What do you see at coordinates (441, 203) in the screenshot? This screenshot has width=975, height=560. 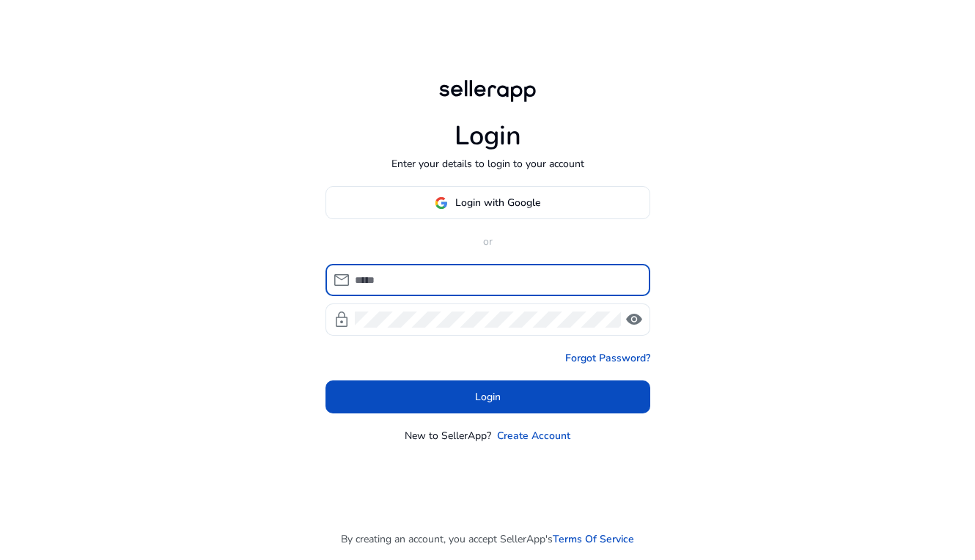 I see `img: google-logo.svg` at bounding box center [441, 203].